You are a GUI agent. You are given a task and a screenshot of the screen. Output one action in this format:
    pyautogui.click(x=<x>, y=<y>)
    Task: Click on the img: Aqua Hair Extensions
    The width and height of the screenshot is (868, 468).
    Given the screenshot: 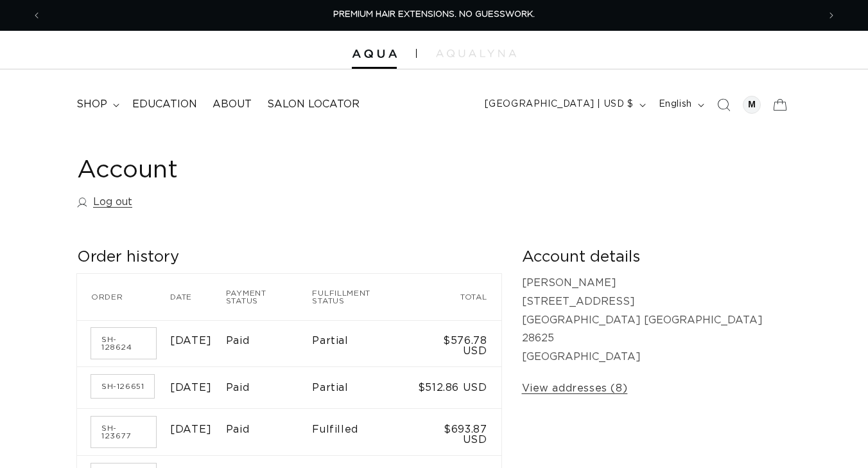 What is the action you would take?
    pyautogui.click(x=374, y=54)
    